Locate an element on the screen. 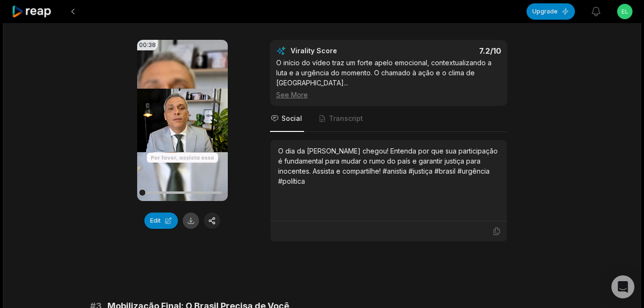 Image resolution: width=644 pixels, height=308 pixels. div: Open Intercom Messenger is located at coordinates (623, 287).